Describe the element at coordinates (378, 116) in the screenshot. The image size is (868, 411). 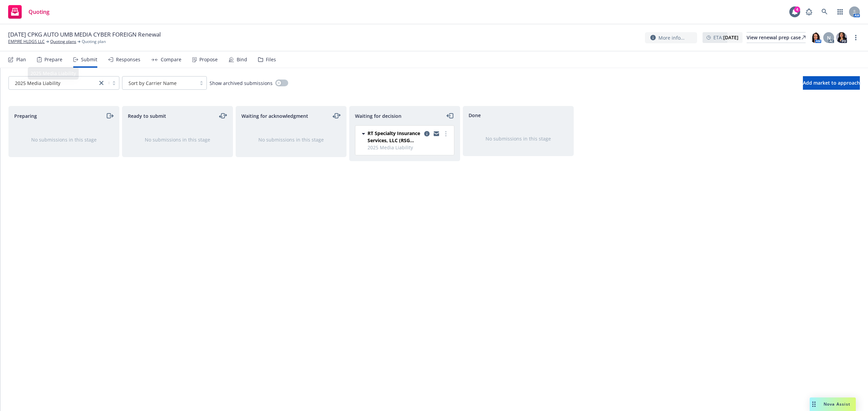
I see `span: Waiting for decision` at that location.